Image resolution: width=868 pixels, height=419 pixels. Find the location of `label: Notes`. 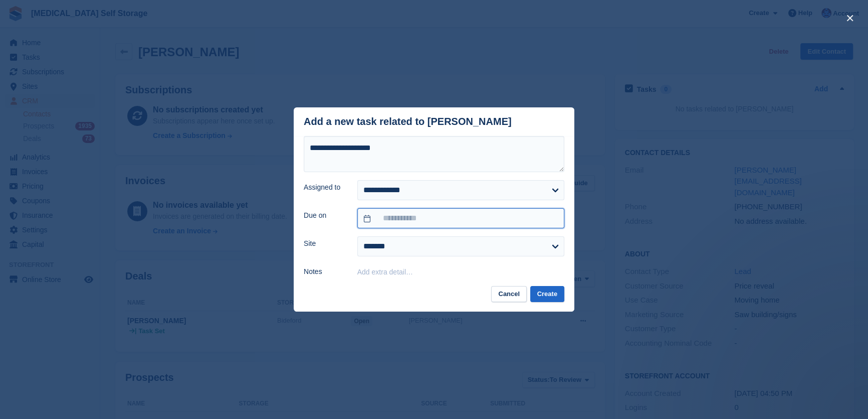

label: Notes is located at coordinates (325, 271).